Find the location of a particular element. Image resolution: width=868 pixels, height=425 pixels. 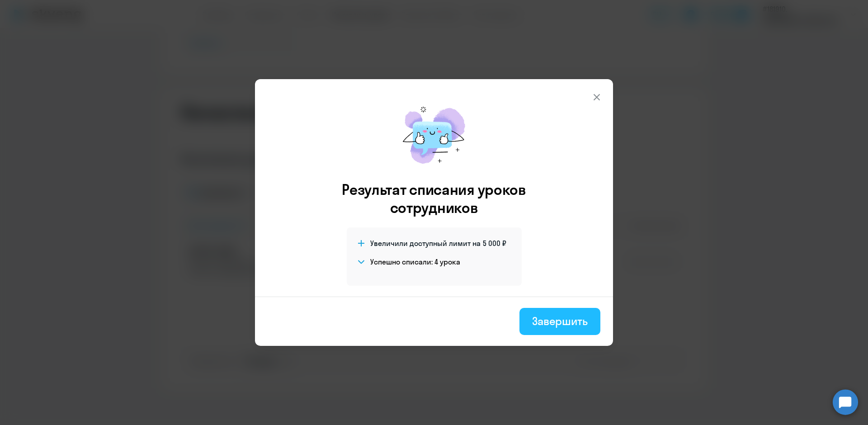

span: Увеличили доступный лимит на is located at coordinates (425, 243).